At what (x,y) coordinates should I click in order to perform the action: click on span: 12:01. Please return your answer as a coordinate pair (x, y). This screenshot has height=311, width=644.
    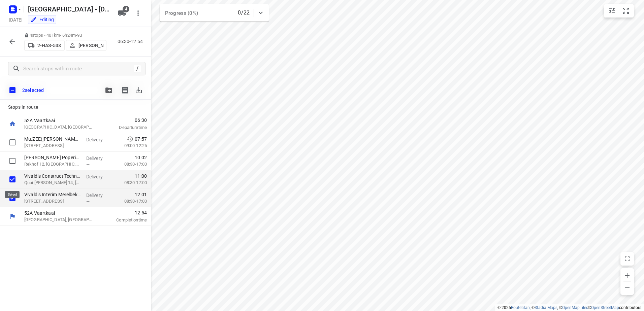
    Looking at the image, I should click on (141, 194).